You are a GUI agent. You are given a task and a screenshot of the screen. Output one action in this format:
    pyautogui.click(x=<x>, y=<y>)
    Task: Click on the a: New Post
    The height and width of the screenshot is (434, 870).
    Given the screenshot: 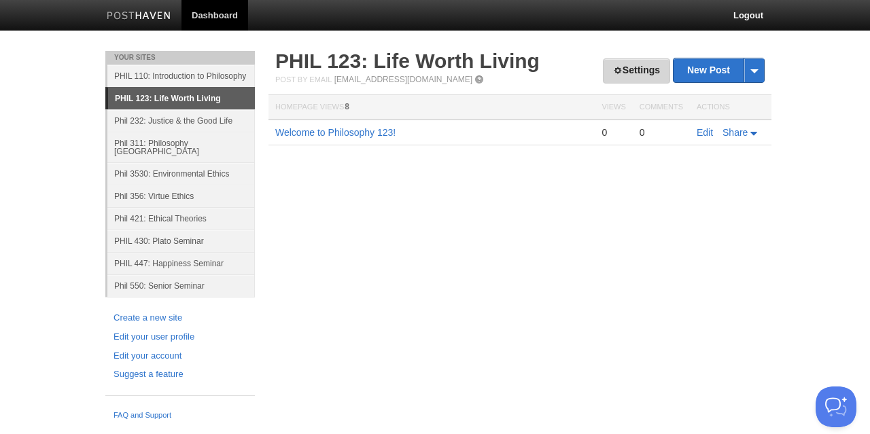 What is the action you would take?
    pyautogui.click(x=718, y=70)
    